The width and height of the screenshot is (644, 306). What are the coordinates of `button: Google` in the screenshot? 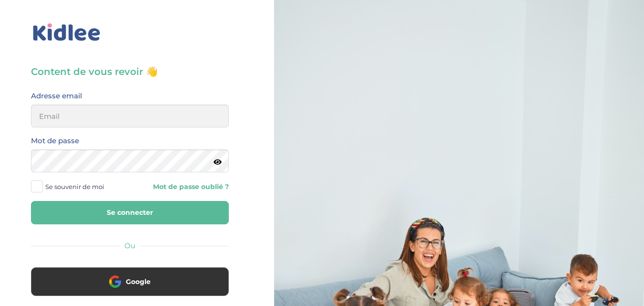 It's located at (129, 282).